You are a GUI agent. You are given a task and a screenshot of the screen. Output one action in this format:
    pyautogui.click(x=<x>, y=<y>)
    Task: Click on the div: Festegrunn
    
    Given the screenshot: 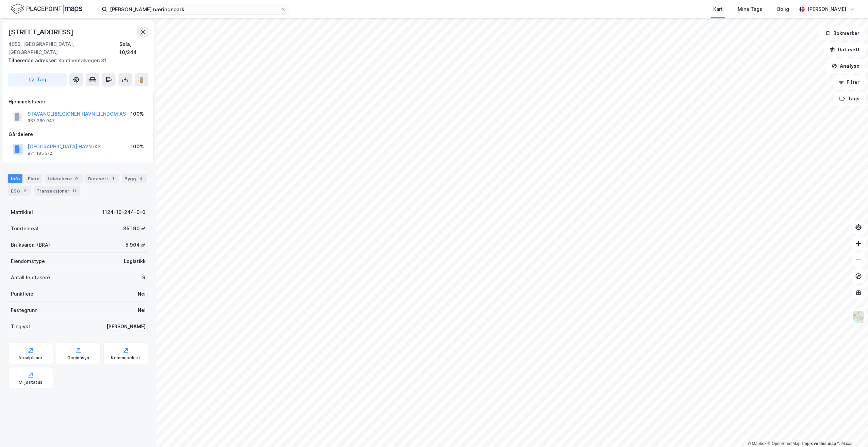 What is the action you would take?
    pyautogui.click(x=24, y=310)
    